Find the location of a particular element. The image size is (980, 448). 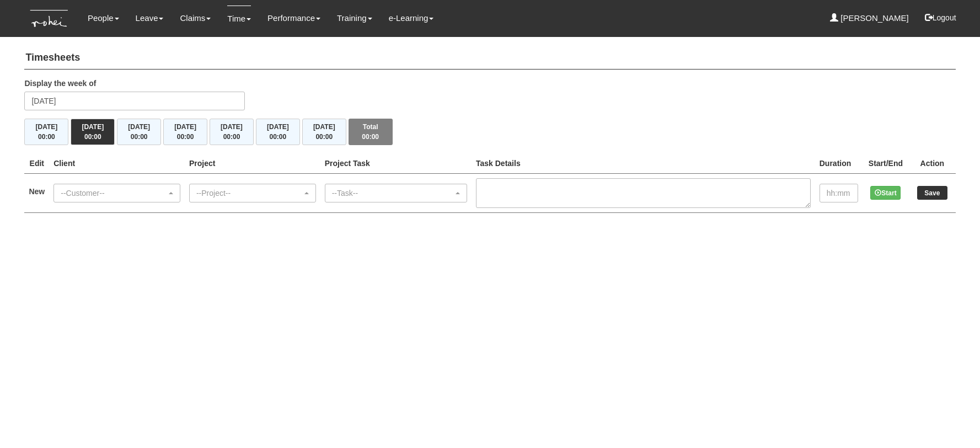

div: --Task-- is located at coordinates (393, 193).